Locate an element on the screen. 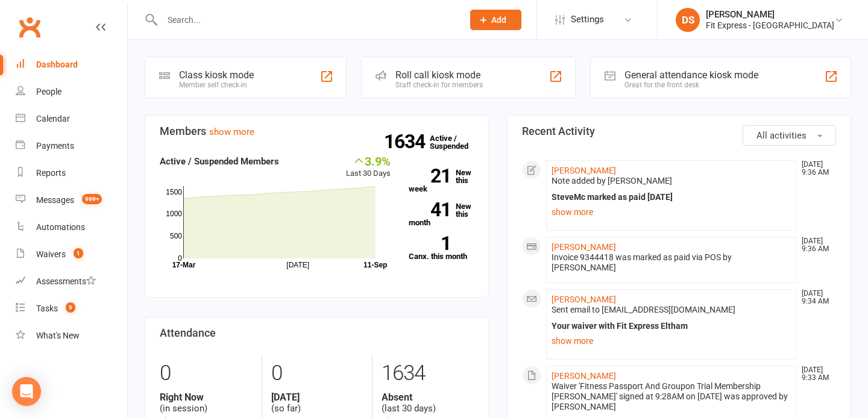 The width and height of the screenshot is (868, 418). div: Your waiver with Fit Express Eltham is located at coordinates (671, 326).